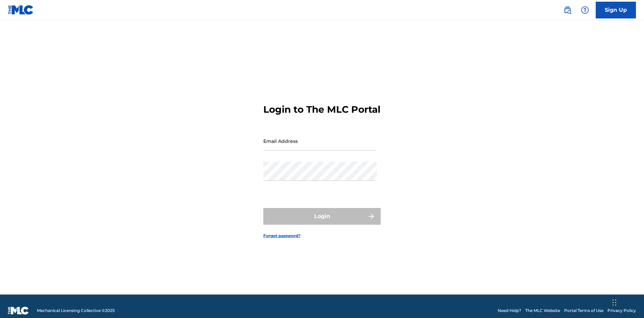 Image resolution: width=644 pixels, height=318 pixels. What do you see at coordinates (568, 10) in the screenshot?
I see `img: search` at bounding box center [568, 10].